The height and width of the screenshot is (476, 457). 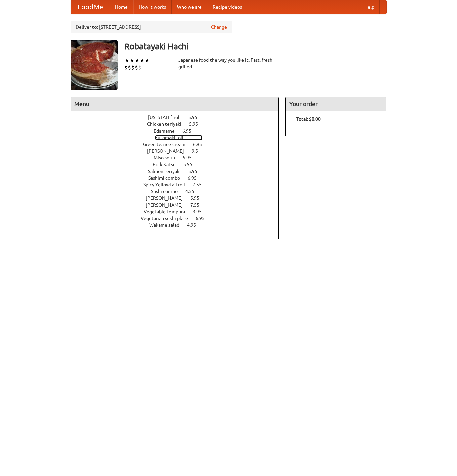 What do you see at coordinates (201, 211) in the screenshot?
I see `span: 3.95` at bounding box center [201, 211].